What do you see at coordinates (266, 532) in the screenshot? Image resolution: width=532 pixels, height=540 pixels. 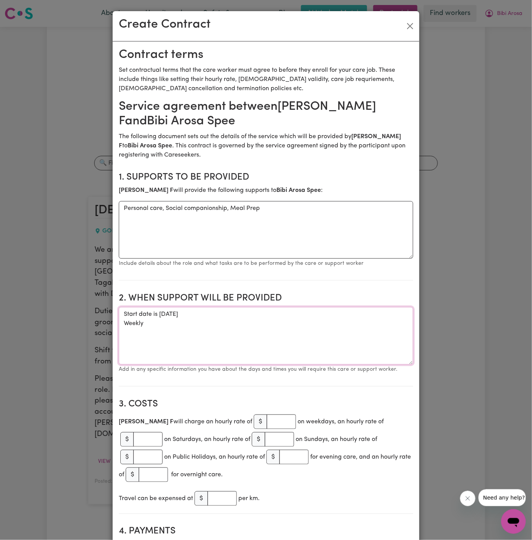 I see `h2: 4. Payments` at bounding box center [266, 532].